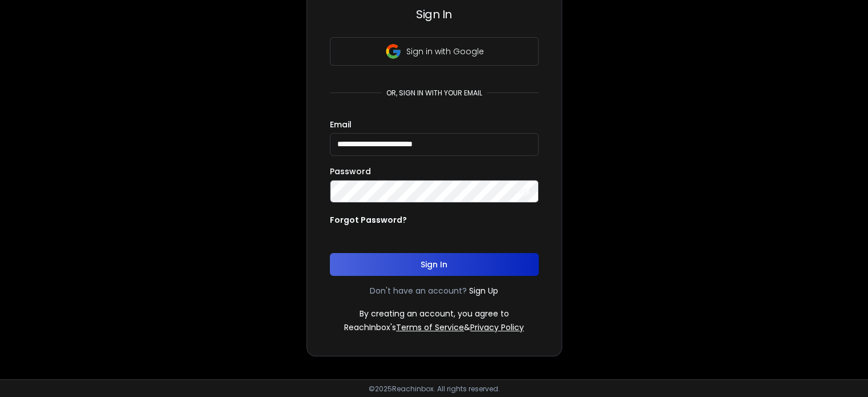  Describe the element at coordinates (434, 14) in the screenshot. I see `h3: Sign In` at that location.